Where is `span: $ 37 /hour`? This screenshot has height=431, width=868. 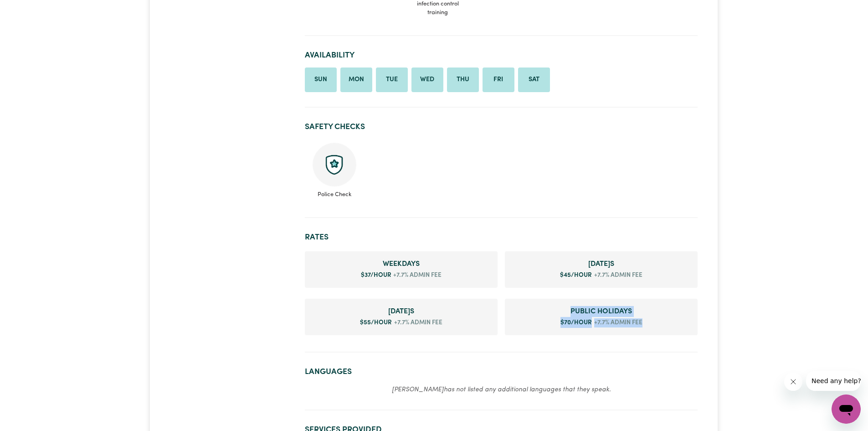 span: $ 37 /hour is located at coordinates (376, 275).